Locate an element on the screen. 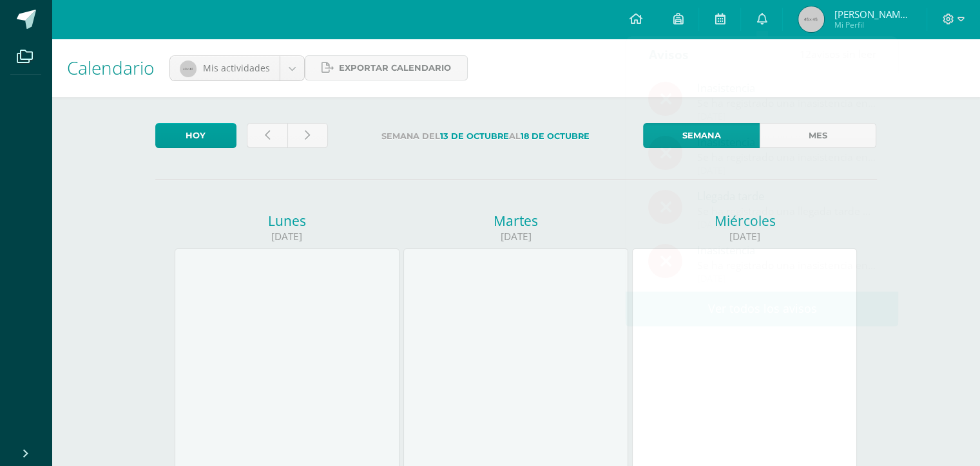 The width and height of the screenshot is (980, 466). a: Hoy is located at coordinates (196, 135).